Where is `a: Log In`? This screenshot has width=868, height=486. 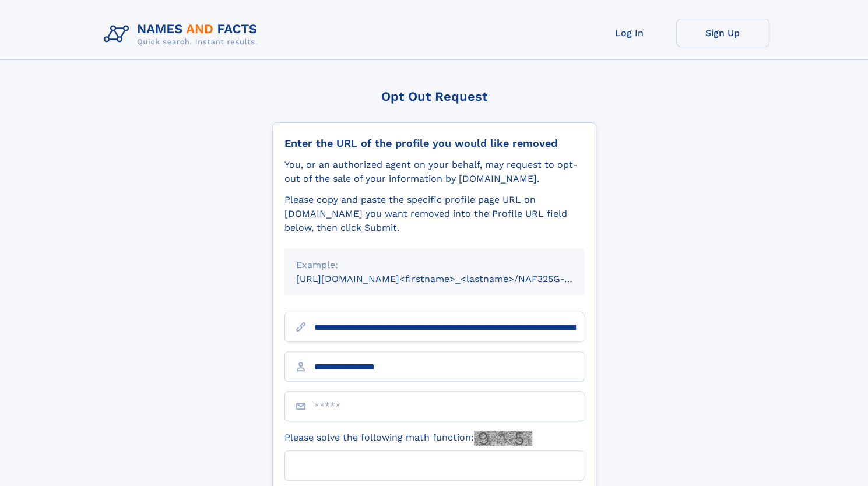
a: Log In is located at coordinates (630, 33).